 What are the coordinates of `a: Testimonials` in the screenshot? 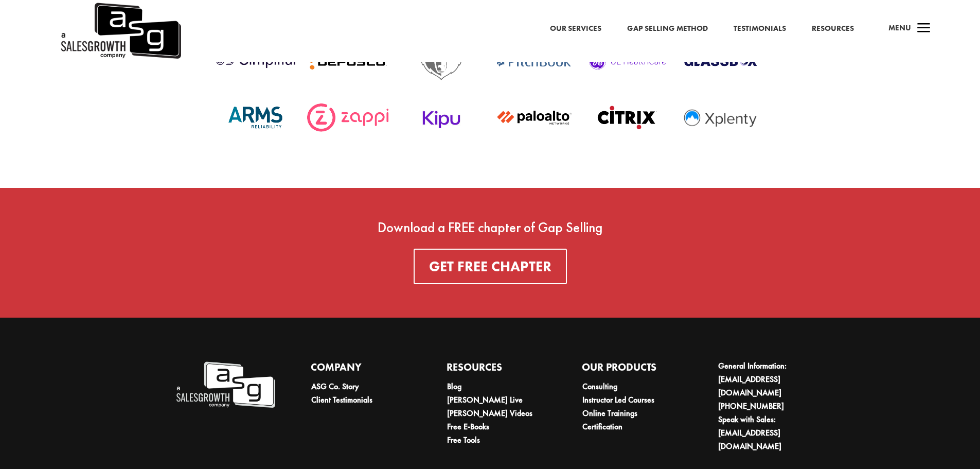 It's located at (760, 29).